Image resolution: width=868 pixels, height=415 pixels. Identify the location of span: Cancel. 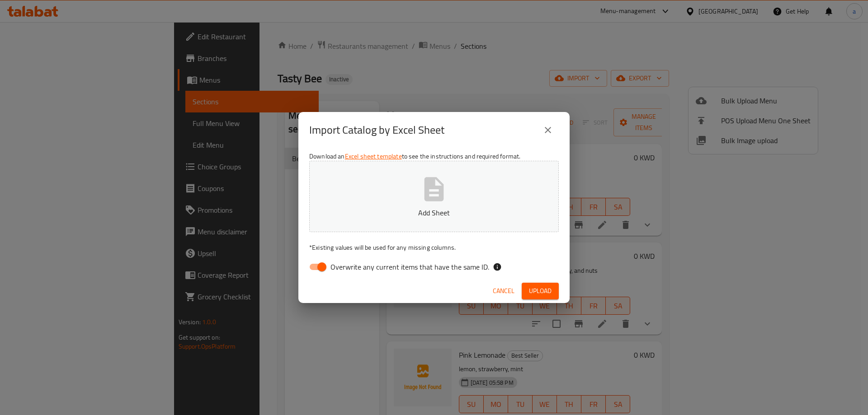
(503, 291).